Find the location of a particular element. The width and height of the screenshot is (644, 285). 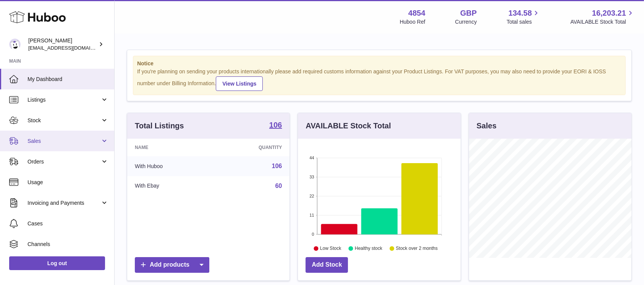

span: My Dashboard is located at coordinates (68, 79).